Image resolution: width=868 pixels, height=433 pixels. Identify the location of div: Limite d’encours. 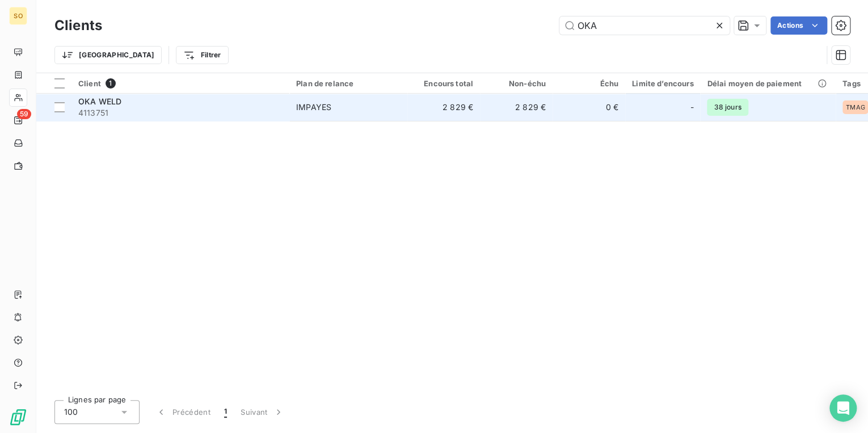
(662, 83).